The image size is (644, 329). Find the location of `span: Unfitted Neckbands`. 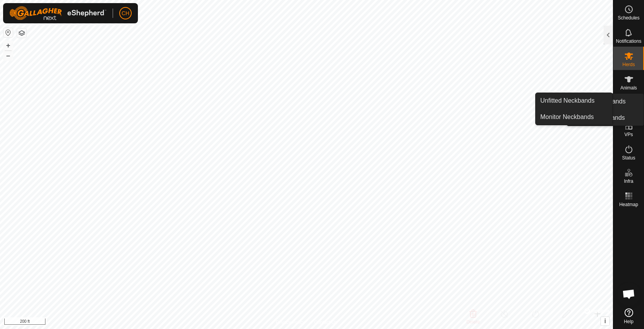

span: Unfitted Neckbands is located at coordinates (568, 101).